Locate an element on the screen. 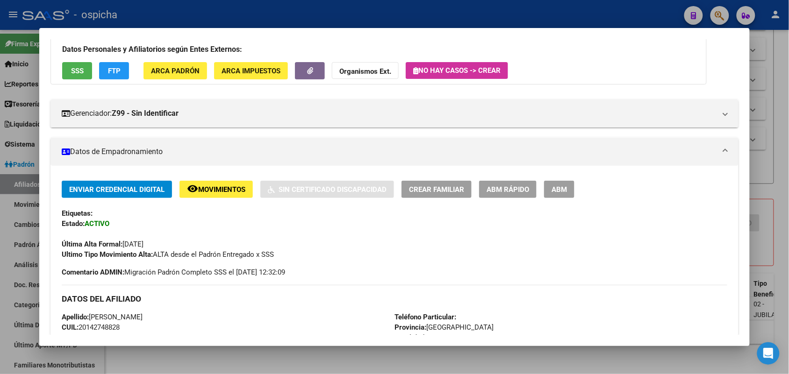 This screenshot has height=374, width=789. strong: Teléfono Particular: is located at coordinates (425, 317).